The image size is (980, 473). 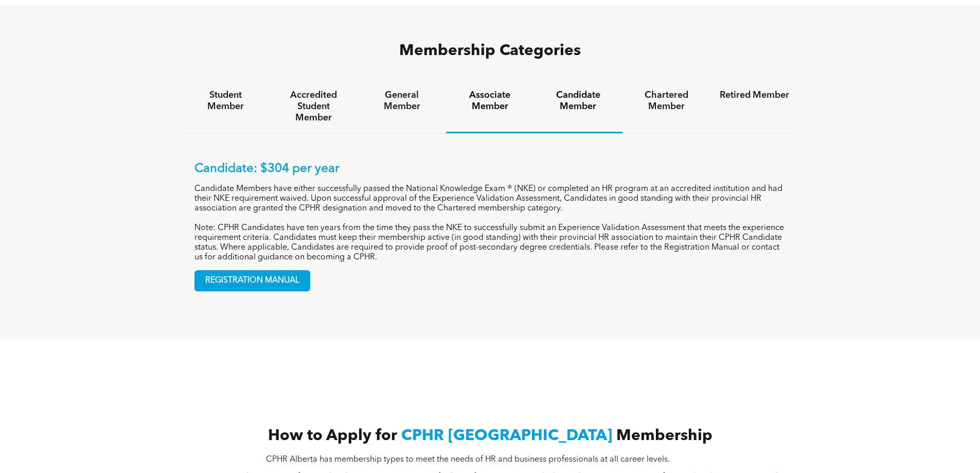 What do you see at coordinates (664, 436) in the screenshot?
I see `span: Membership` at bounding box center [664, 436].